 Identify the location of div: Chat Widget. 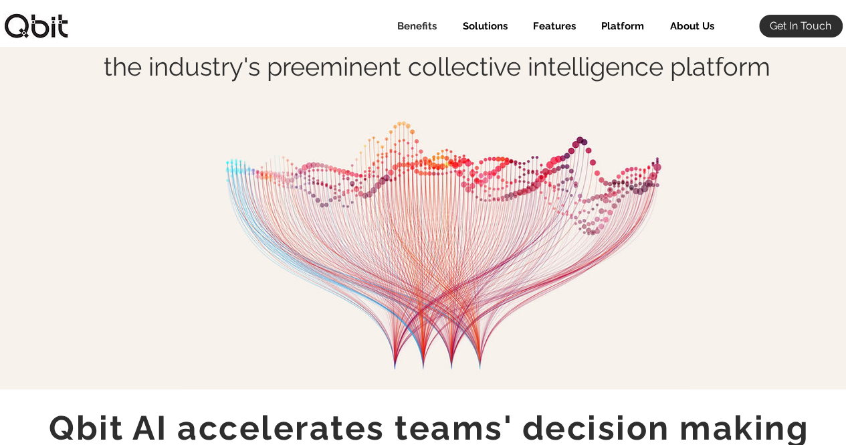
(812, 412).